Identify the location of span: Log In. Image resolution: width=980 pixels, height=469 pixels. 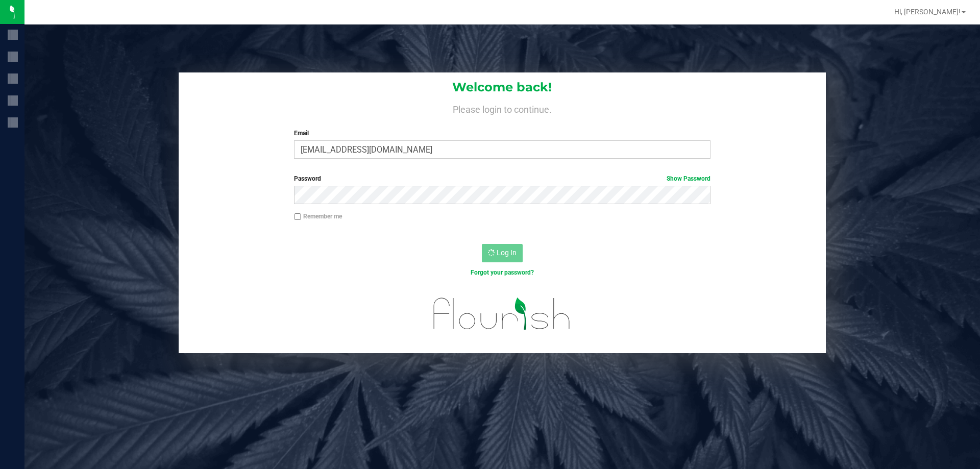
(506, 253).